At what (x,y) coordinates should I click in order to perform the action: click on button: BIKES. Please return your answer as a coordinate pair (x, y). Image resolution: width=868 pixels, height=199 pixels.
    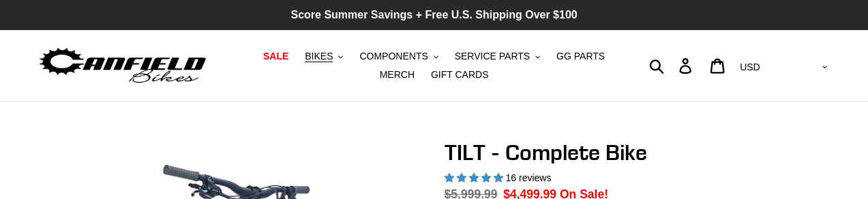
    Looking at the image, I should click on (324, 56).